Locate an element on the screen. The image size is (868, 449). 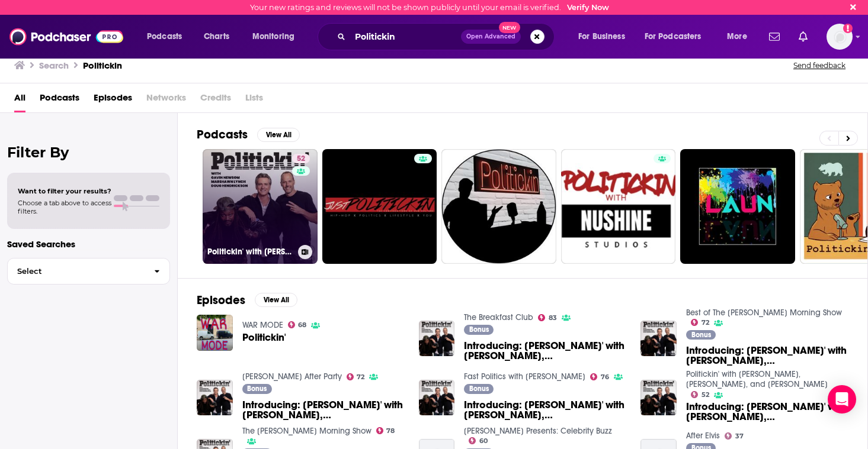
span: All is located at coordinates (19, 100).